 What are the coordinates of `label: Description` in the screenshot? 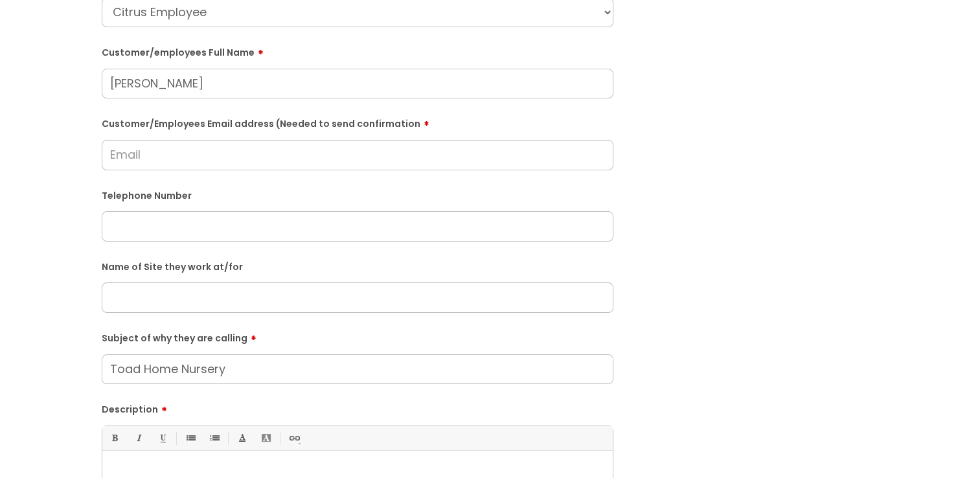 It's located at (358, 407).